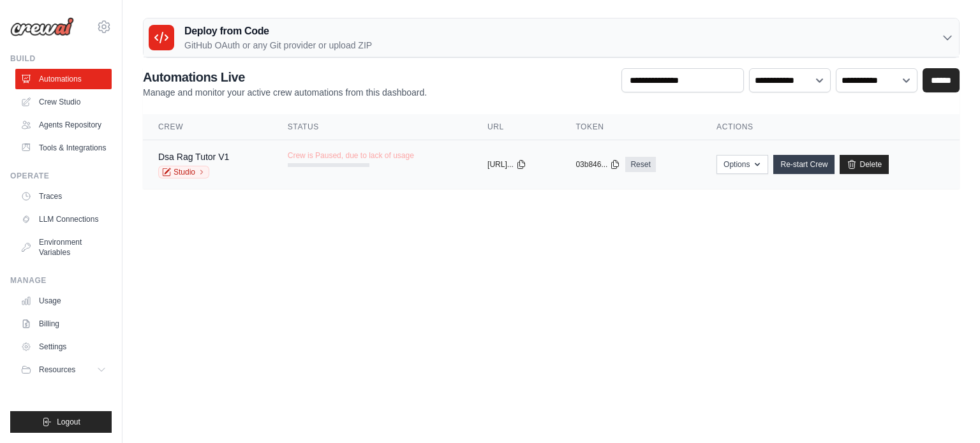  What do you see at coordinates (61, 176) in the screenshot?
I see `div: Operate` at bounding box center [61, 176].